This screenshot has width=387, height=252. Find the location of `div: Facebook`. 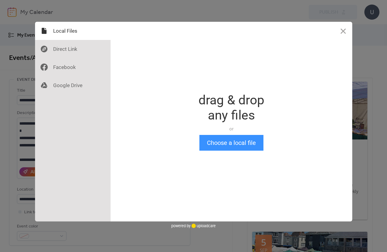

div: Facebook is located at coordinates (73, 67).